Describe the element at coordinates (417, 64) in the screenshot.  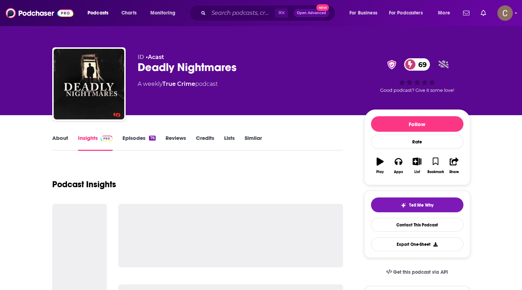
I see `a: 69` at that location.